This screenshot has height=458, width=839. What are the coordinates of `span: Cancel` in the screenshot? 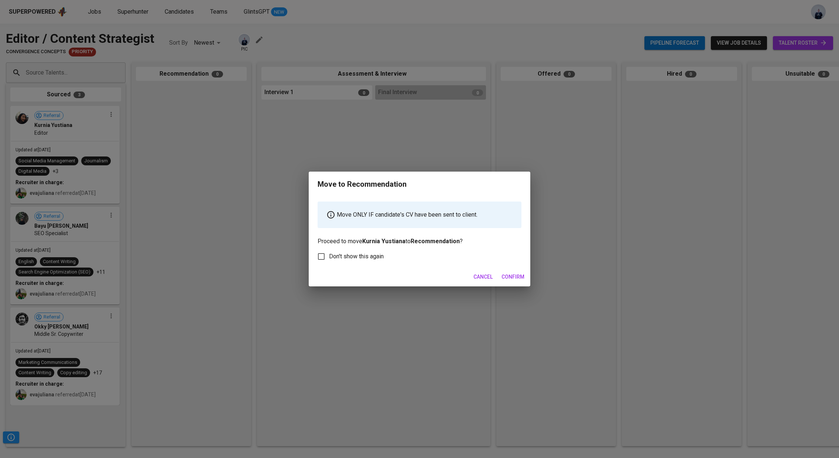 It's located at (483, 277).